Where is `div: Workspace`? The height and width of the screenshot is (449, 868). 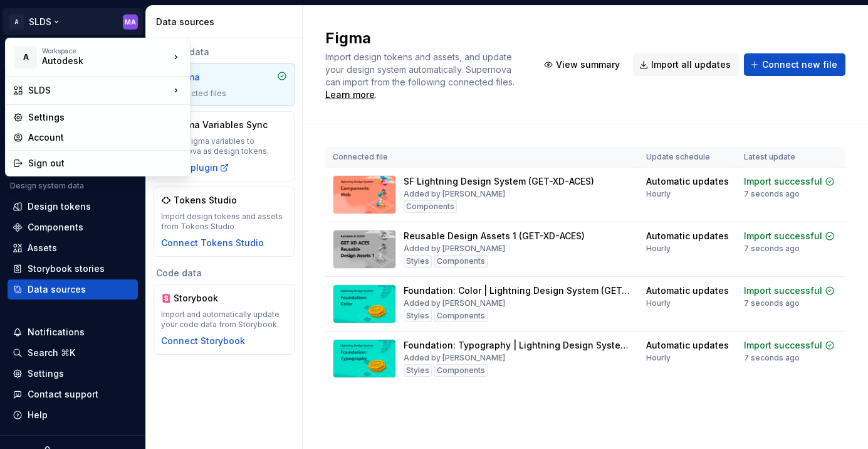
div: Workspace is located at coordinates (106, 51).